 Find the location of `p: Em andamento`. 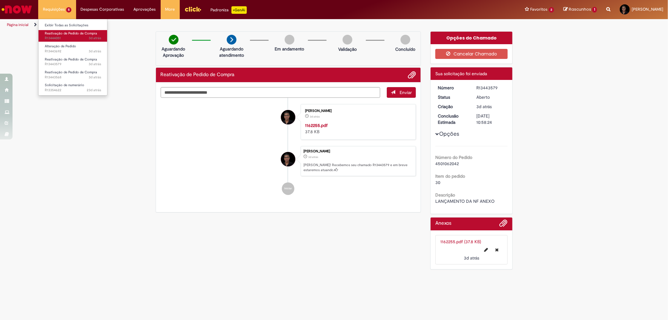

p: Em andamento is located at coordinates (289, 49).